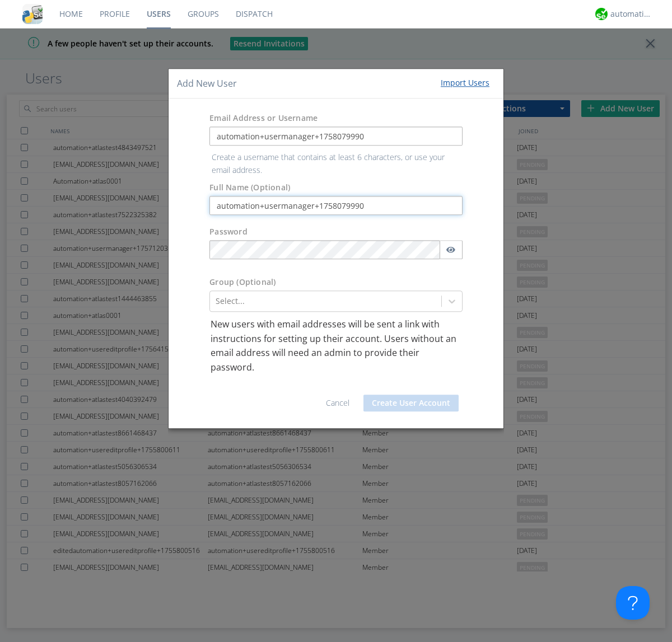 This screenshot has height=642, width=672. Describe the element at coordinates (33, 14) in the screenshot. I see `img: cddb5a64eb264b2086981ab96f4c1ba7` at that location.